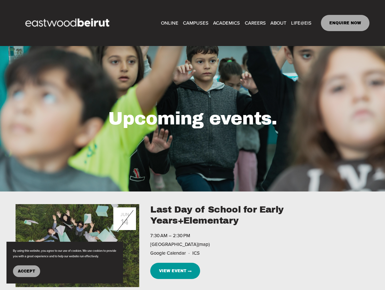  I want to click on img: EastwoodIS Global Site, so click(68, 23).